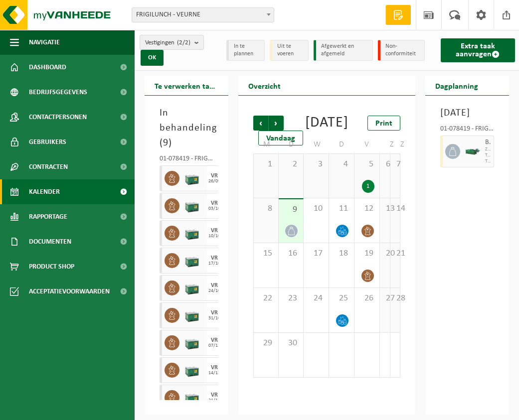 Image resolution: width=519 pixels, height=420 pixels. I want to click on h2: Overzicht, so click(264, 85).